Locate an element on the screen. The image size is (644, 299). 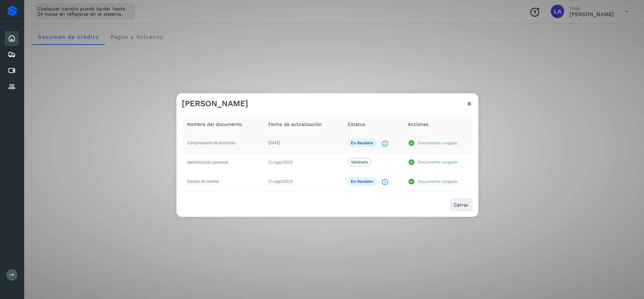
span: Comprobante de domicilio is located at coordinates (211, 143).